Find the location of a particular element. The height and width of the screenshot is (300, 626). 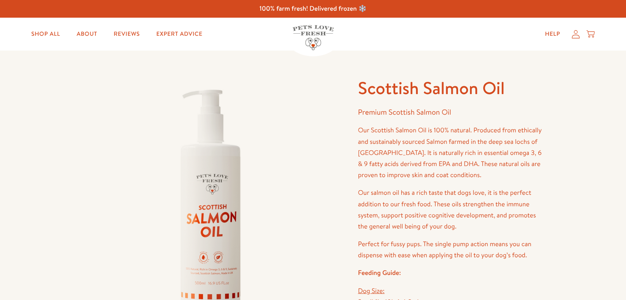

p: Our Scottish Salmon Oil is 100% natural. Produced from ethically and sustainably sourced Salmon f... is located at coordinates (450, 153).